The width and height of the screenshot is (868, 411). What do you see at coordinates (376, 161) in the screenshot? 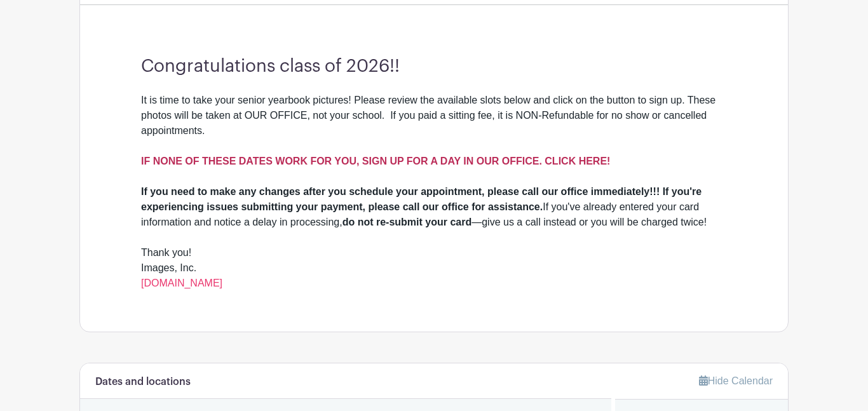
I see `strong: IF NONE OF THESE DATES WORK FOR YOU, SIGN UP FOR A DAY IN OUR OFFICE. CLICK HERE!` at bounding box center [376, 161].